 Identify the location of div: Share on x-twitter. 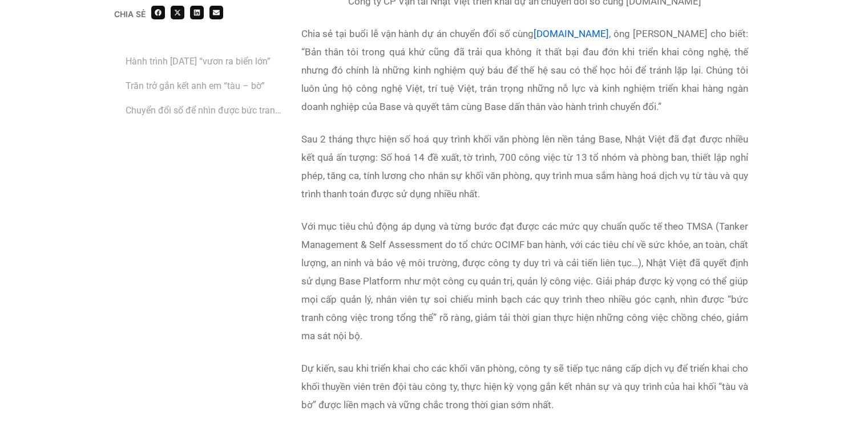
(178, 13).